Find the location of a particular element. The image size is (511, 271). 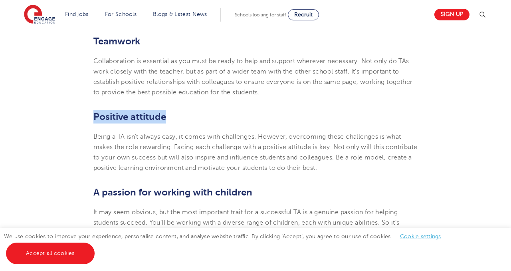

a: Find jobs is located at coordinates (77, 14).